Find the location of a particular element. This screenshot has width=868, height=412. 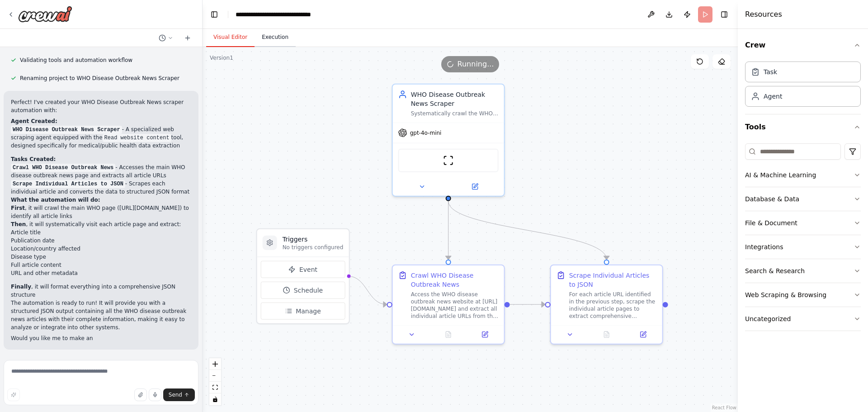

img: Logo is located at coordinates (45, 14).